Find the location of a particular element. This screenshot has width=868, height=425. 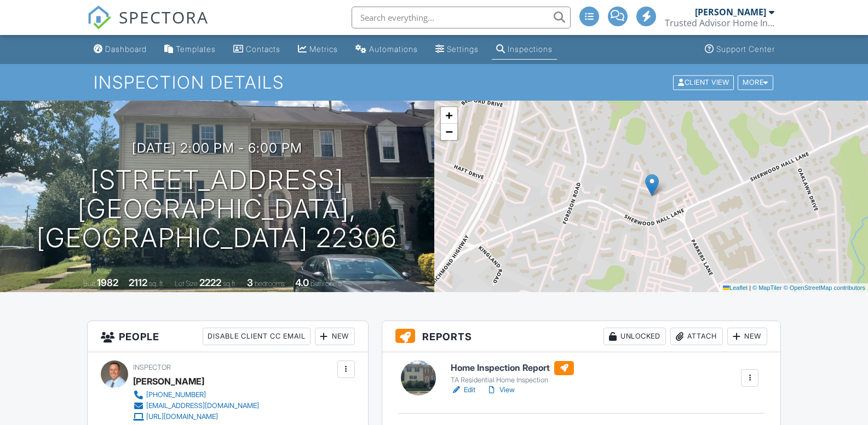

h1: Inspection Details is located at coordinates (434, 82).